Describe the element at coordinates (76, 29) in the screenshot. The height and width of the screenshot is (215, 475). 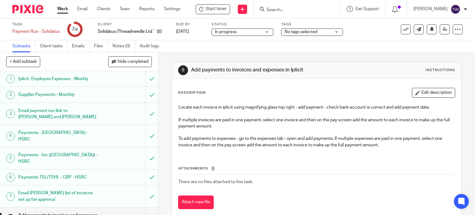
I see `small: /8` at that location.